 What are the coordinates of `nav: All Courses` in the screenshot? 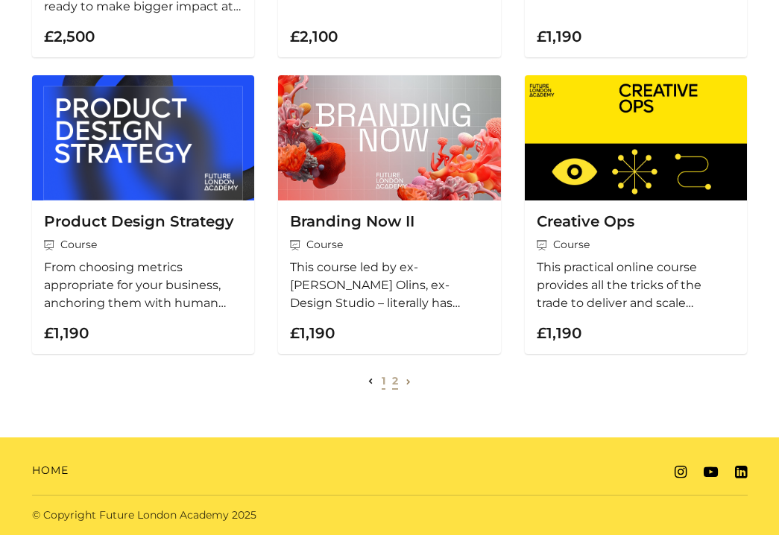 It's located at (390, 381).